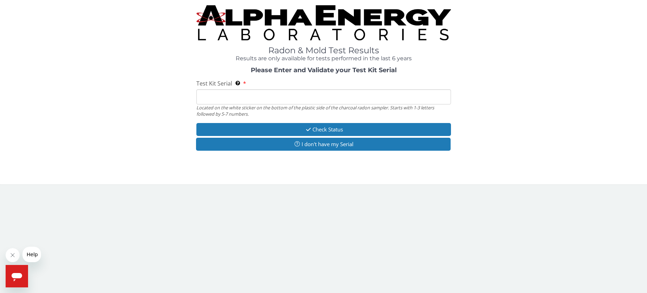 The image size is (647, 293). What do you see at coordinates (324, 129) in the screenshot?
I see `button: Check Status` at bounding box center [324, 129].